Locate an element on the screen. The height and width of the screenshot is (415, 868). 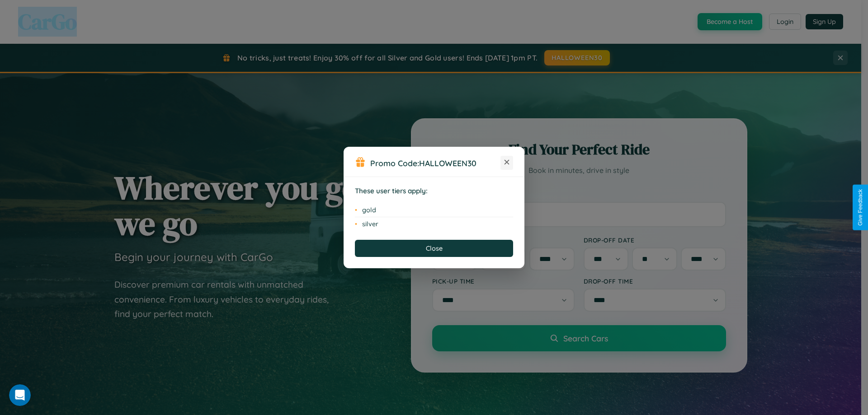
li: gold is located at coordinates (434, 210).